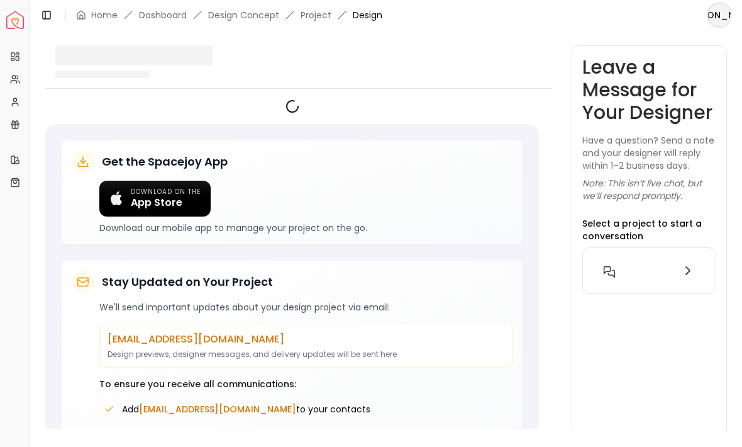  What do you see at coordinates (163, 15) in the screenshot?
I see `a: Dashboard` at bounding box center [163, 15].